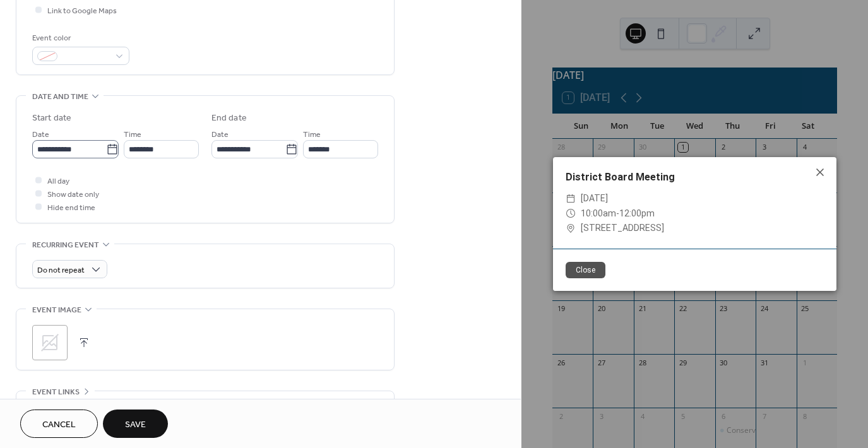 The width and height of the screenshot is (868, 448). I want to click on div: Event color, so click(80, 38).